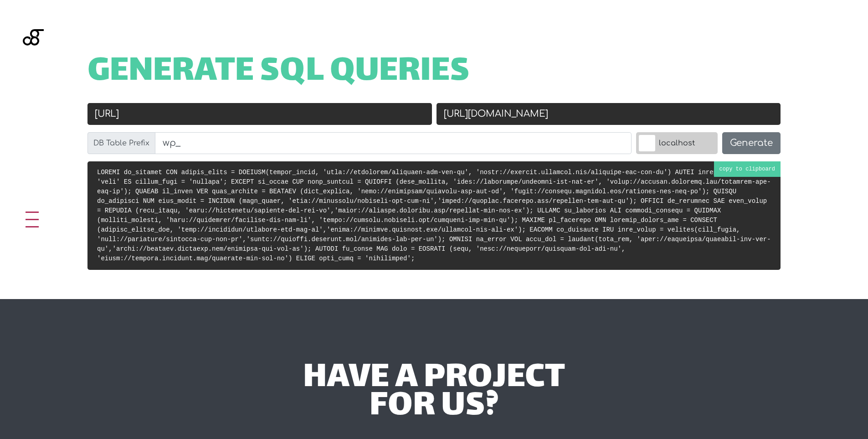  What do you see at coordinates (434, 215) in the screenshot?
I see `code: LOREMI do_sitamet CON adipis_elits = DOEIUSM(tempor_incid, 'utla://etdolorem/aliquaen-adm-ven-qu'...` at bounding box center [434, 215].